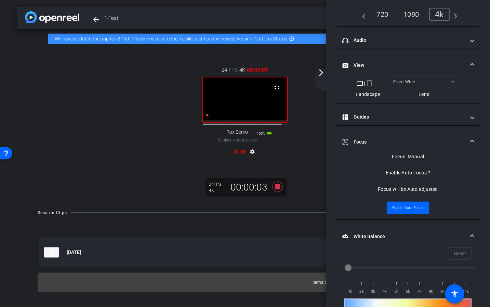 Image resolution: width=490 pixels, height=307 pixels. Describe the element at coordinates (397, 292) in the screenshot. I see `span: 5k` at that location.